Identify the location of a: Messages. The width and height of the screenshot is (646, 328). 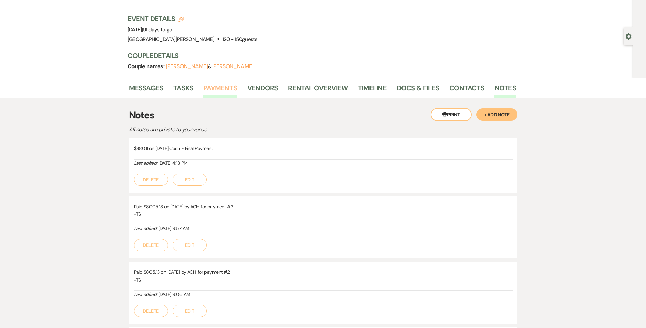
(146, 90).